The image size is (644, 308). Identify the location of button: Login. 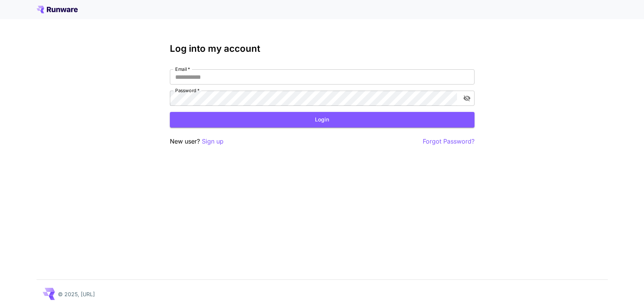
(322, 119).